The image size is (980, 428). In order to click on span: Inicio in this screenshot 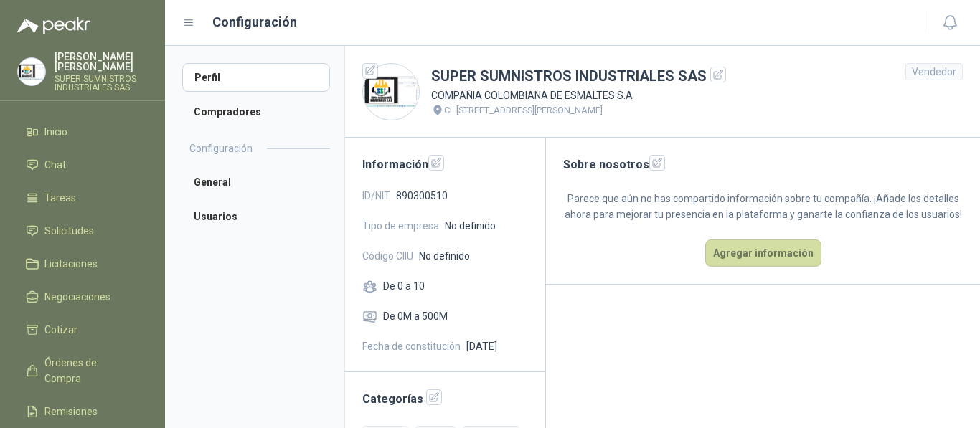, I will do `click(56, 132)`.